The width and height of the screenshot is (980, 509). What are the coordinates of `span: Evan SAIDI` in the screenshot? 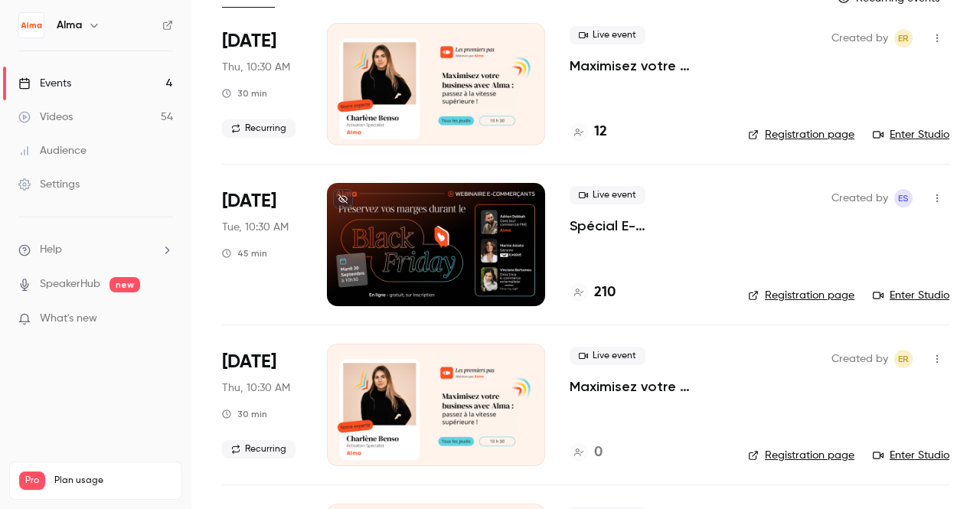 It's located at (904, 198).